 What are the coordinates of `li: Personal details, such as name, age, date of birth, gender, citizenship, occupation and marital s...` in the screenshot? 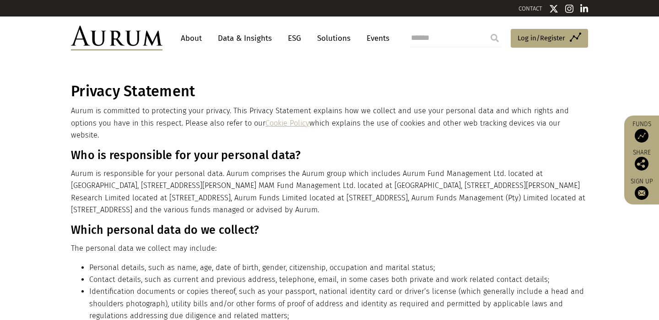 It's located at (337, 267).